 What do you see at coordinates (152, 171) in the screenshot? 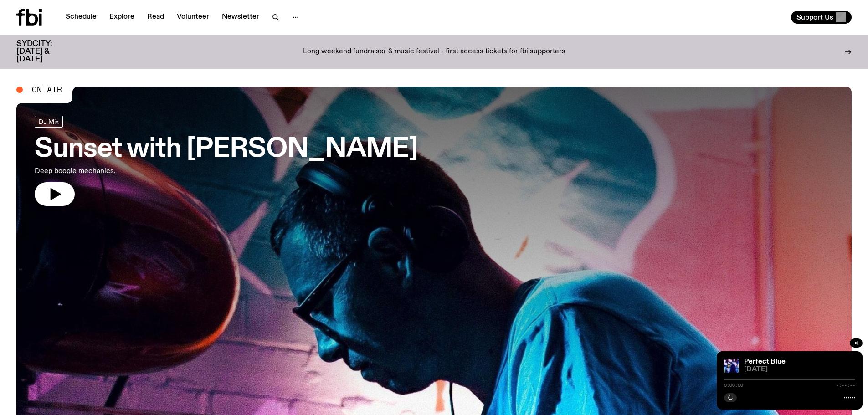
I see `p: Deep boogie mechanics.` at bounding box center [152, 171].